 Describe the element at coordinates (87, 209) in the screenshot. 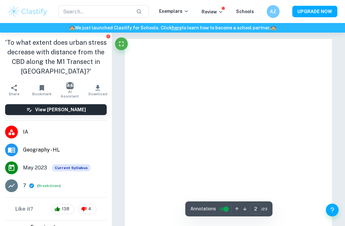

I see `div: 4` at that location.